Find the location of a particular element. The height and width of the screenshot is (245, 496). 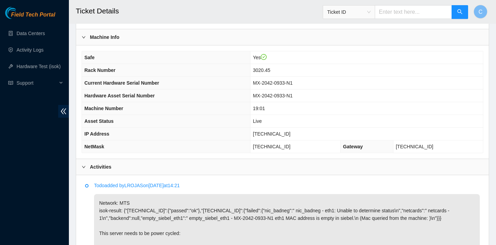

a: Data Centers is located at coordinates (31, 33).